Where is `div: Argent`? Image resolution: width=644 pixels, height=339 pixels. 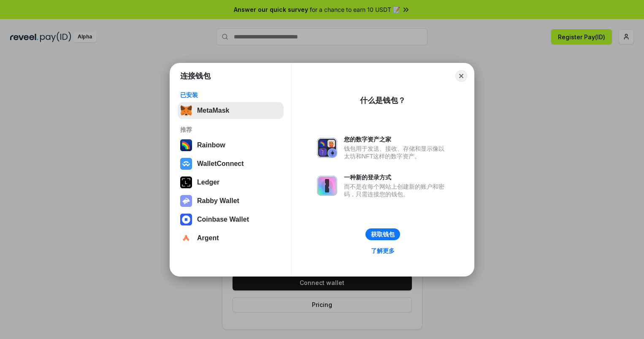
div: Argent is located at coordinates (208, 238).